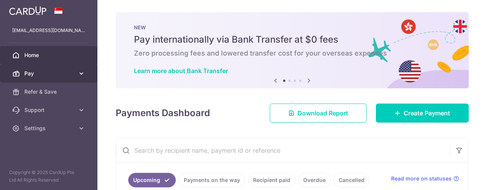 The image size is (487, 190). Describe the element at coordinates (272, 180) in the screenshot. I see `a: Recipient paid` at that location.